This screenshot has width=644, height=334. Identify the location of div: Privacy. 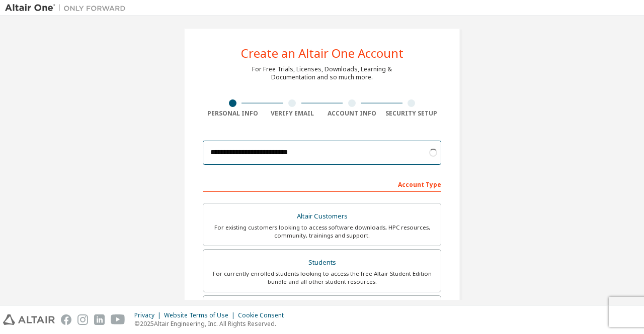
(149, 315).